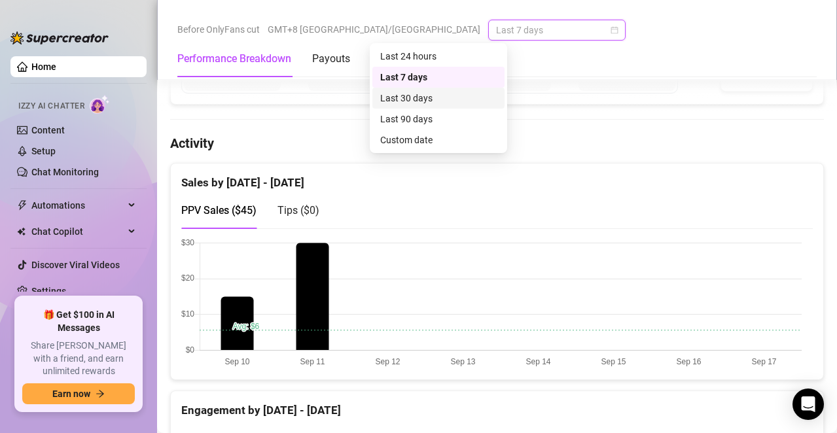 The width and height of the screenshot is (837, 433). Describe the element at coordinates (75, 265) in the screenshot. I see `a: Discover Viral Videos` at that location.